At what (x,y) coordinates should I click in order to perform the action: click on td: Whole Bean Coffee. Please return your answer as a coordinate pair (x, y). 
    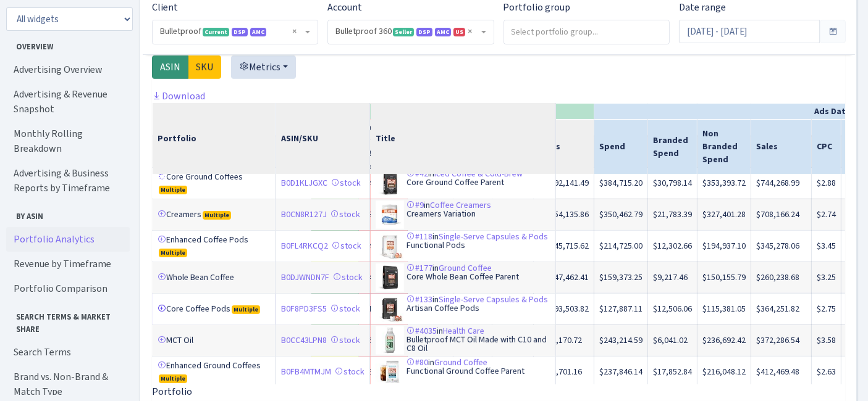
    Looking at the image, I should click on (214, 277).